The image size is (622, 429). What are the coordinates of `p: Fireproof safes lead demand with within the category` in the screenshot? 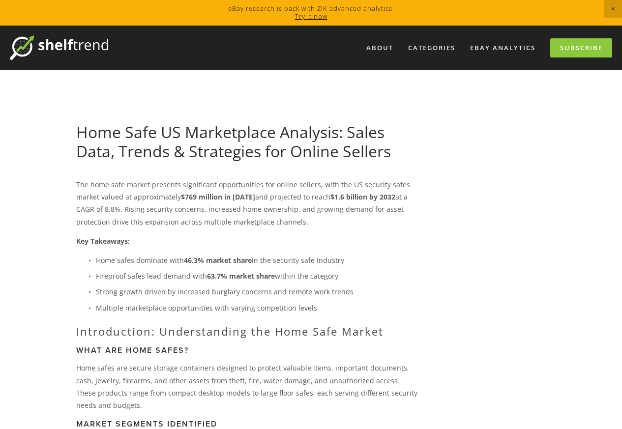 It's located at (258, 276).